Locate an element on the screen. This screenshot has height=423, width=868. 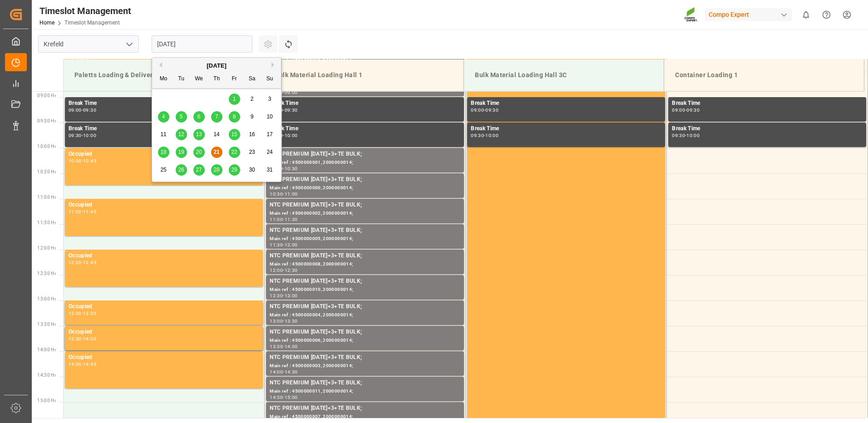
div: 11:30 is located at coordinates (276, 245).